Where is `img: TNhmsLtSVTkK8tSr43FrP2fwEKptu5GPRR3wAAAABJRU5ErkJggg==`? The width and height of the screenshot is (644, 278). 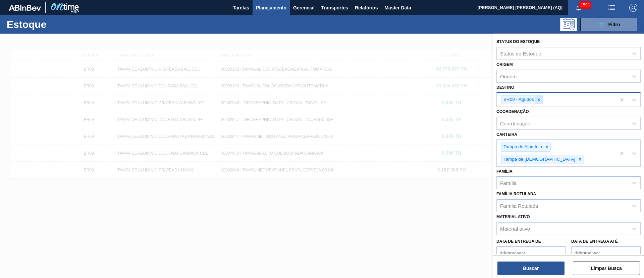
img: TNhmsLtSVTkK8tSr43FrP2fwEKptu5GPRR3wAAAABJRU5ErkJggg== is located at coordinates (25, 8).